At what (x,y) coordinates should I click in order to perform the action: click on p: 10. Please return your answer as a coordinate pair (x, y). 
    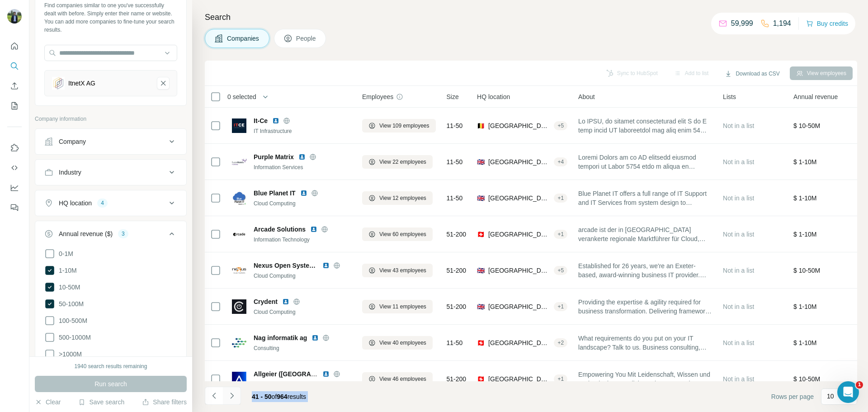
    Looking at the image, I should click on (831, 396).